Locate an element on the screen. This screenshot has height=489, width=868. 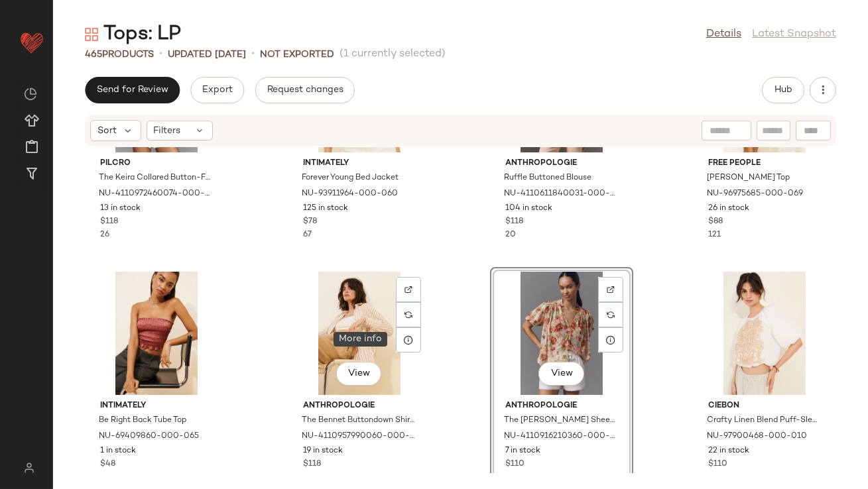
span: 19 in stock is located at coordinates (323, 452).